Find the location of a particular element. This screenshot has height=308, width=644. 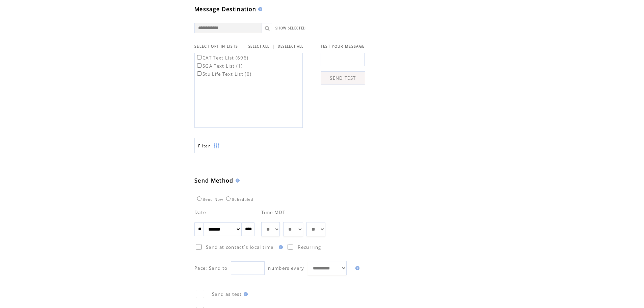

a: Filter is located at coordinates (212, 145).